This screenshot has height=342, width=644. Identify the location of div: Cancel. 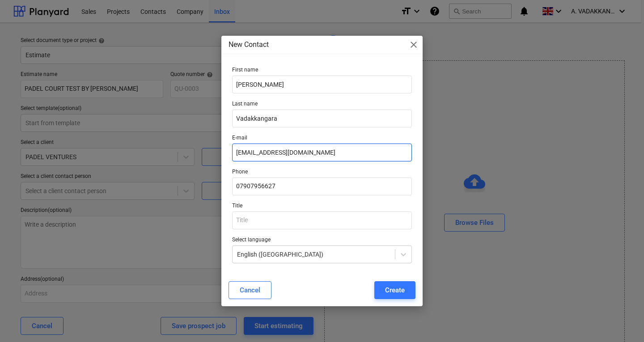
(250, 291).